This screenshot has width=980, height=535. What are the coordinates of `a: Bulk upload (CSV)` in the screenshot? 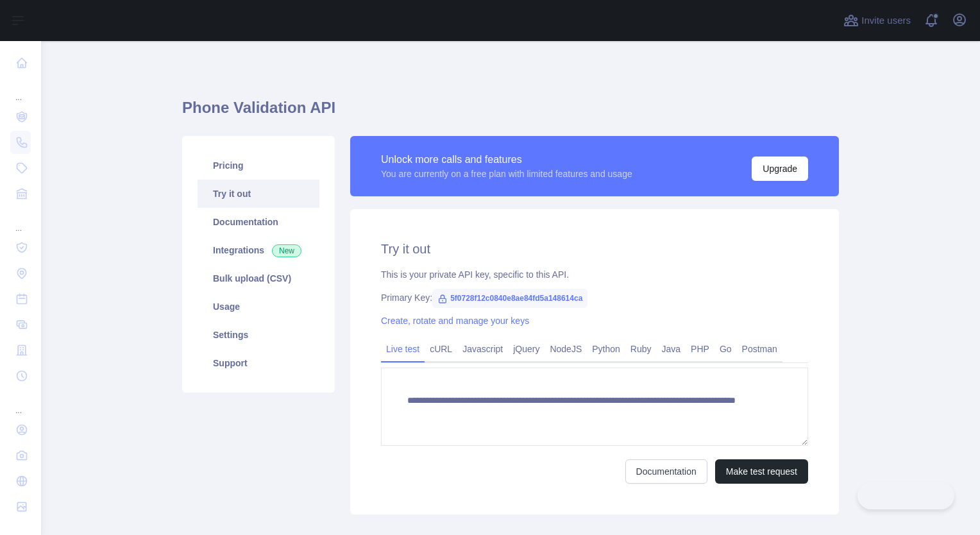 It's located at (258, 278).